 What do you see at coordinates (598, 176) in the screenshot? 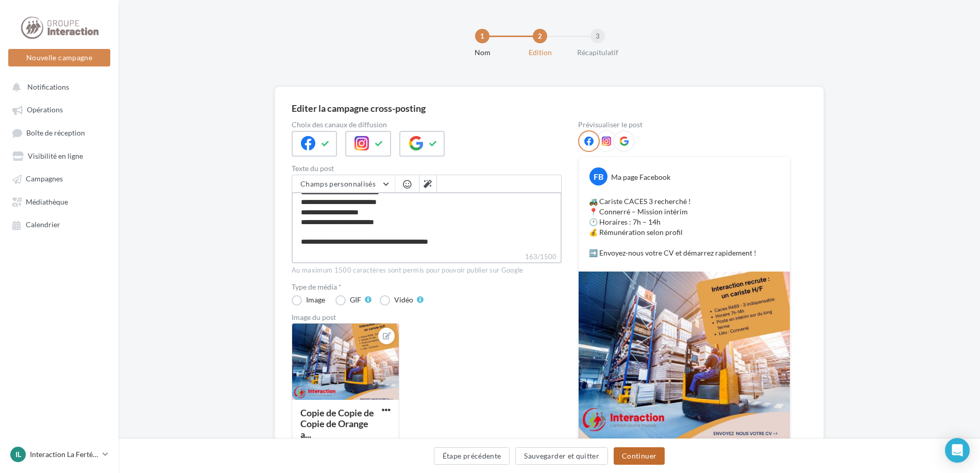
I see `div: FB` at bounding box center [598, 176].